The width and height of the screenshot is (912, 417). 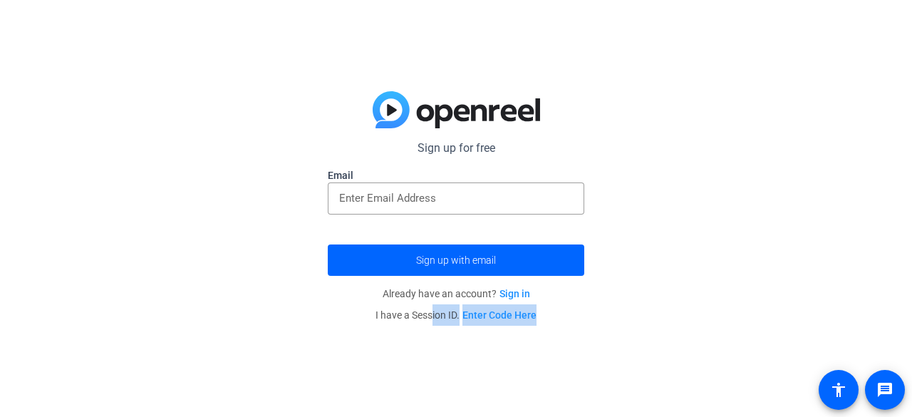 I want to click on img: blue-gradient.svg, so click(x=456, y=110).